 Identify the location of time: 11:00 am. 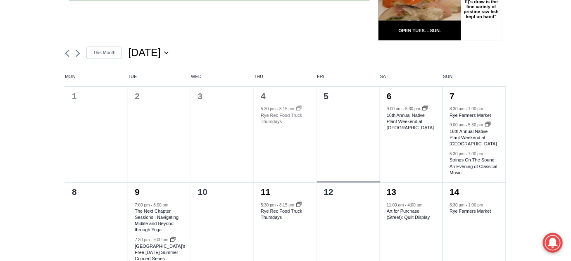
(396, 206).